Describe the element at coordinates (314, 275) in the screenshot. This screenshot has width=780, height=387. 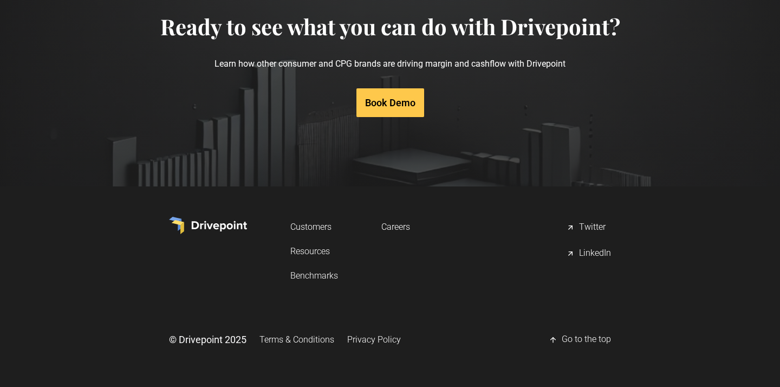
I see `a: Benchmarks` at that location.